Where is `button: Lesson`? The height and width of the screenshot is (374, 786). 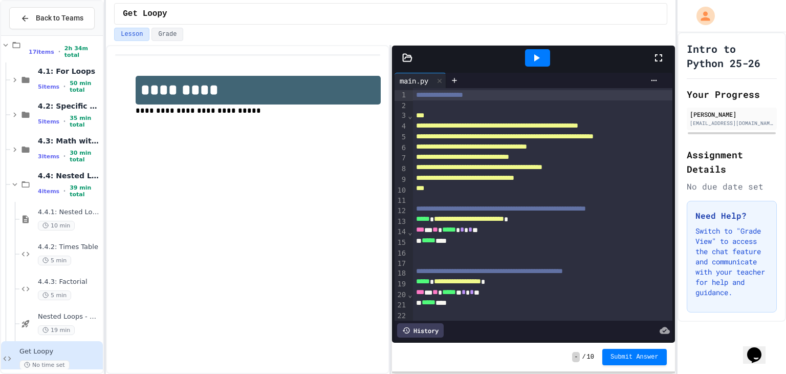 button: Lesson is located at coordinates (132, 34).